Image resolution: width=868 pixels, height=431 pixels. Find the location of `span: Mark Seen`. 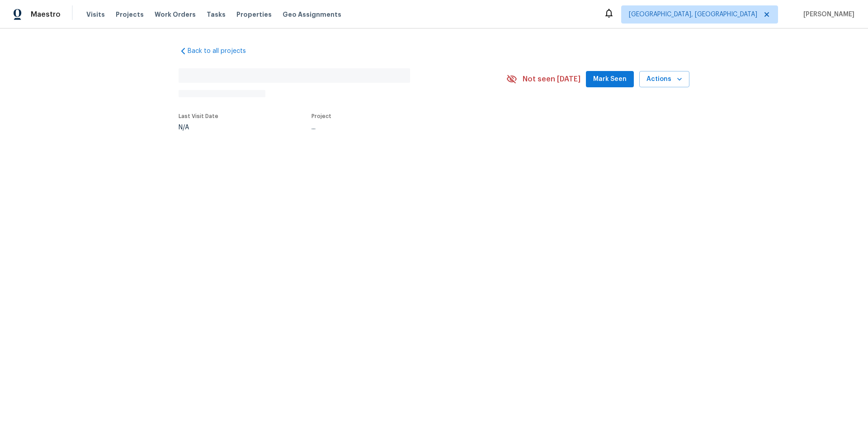

span: Mark Seen is located at coordinates (610, 79).